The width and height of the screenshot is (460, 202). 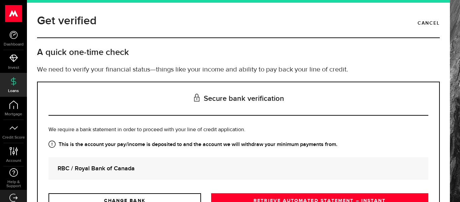 I want to click on h3: Secure bank verification, so click(x=239, y=99).